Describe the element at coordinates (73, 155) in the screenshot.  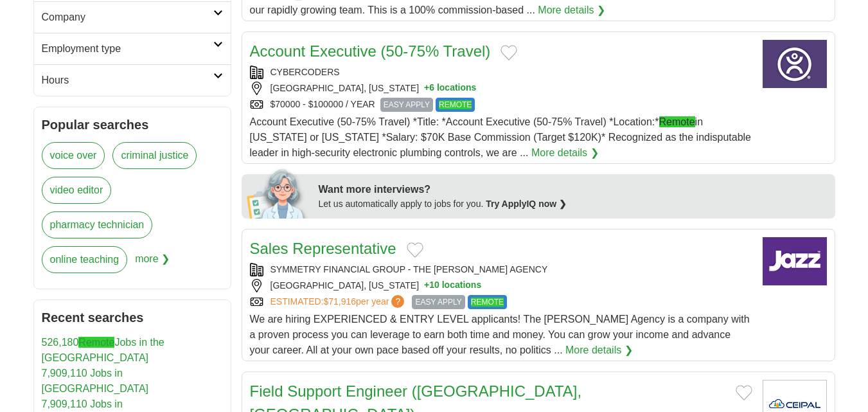
I see `a: voice over` at that location.